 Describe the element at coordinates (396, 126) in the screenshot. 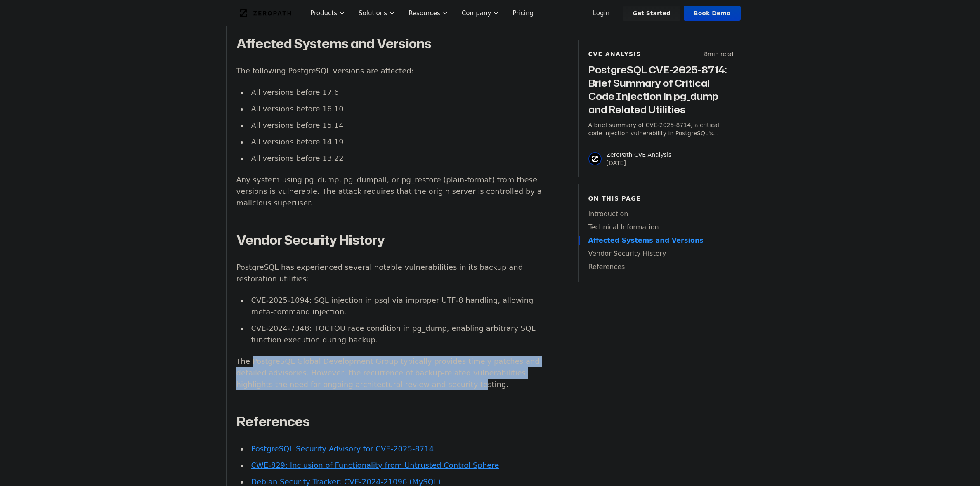

I see `li: All versions before 15.14` at that location.